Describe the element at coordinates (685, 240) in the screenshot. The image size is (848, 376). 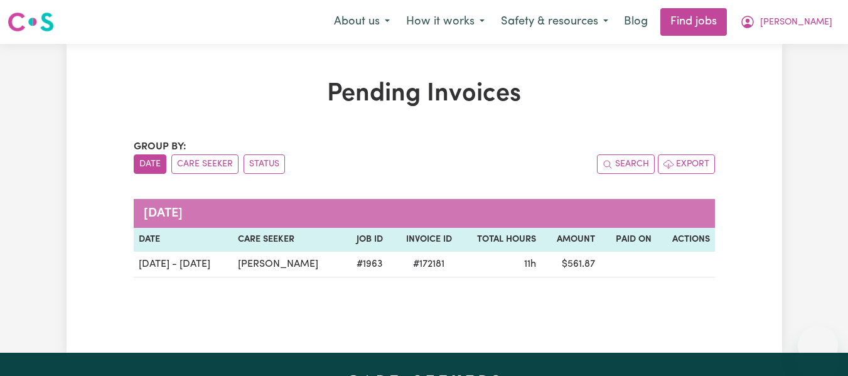
I see `th: Actions` at that location.